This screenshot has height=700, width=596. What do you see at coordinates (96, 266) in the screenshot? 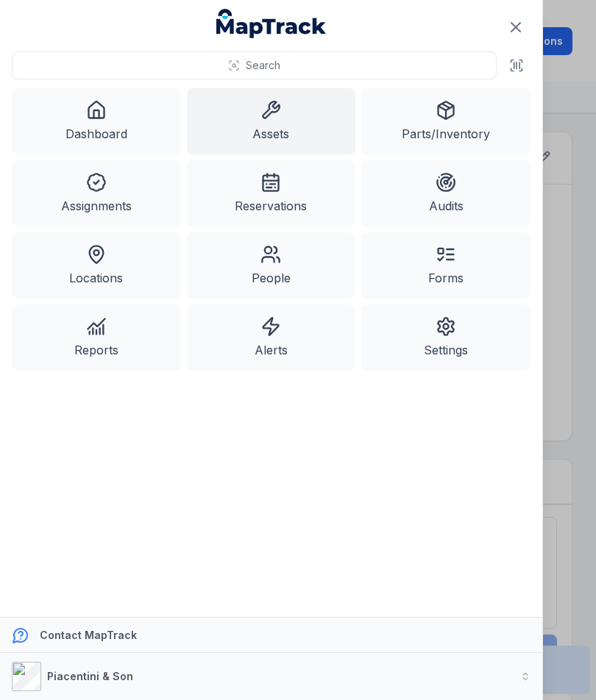
I see `a: Locations` at bounding box center [96, 266].